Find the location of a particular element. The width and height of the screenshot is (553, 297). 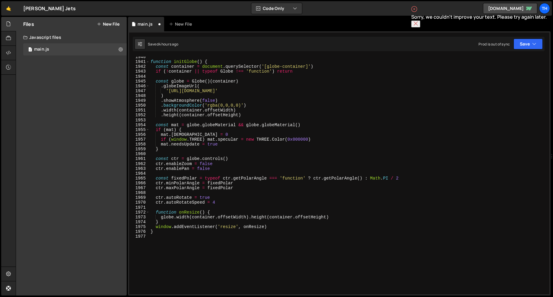

div: 1948 is located at coordinates (139, 96).